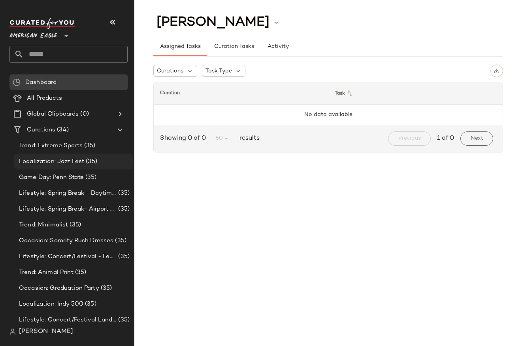 This screenshot has width=522, height=346. I want to click on span: (34), so click(62, 130).